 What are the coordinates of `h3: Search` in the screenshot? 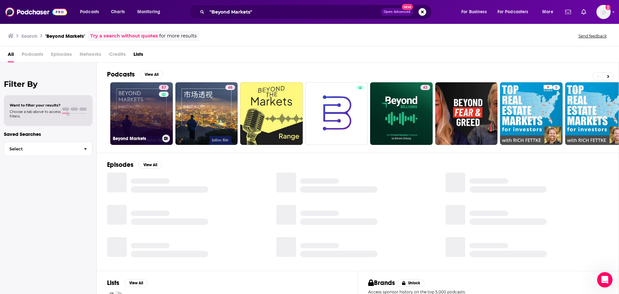 It's located at (29, 36).